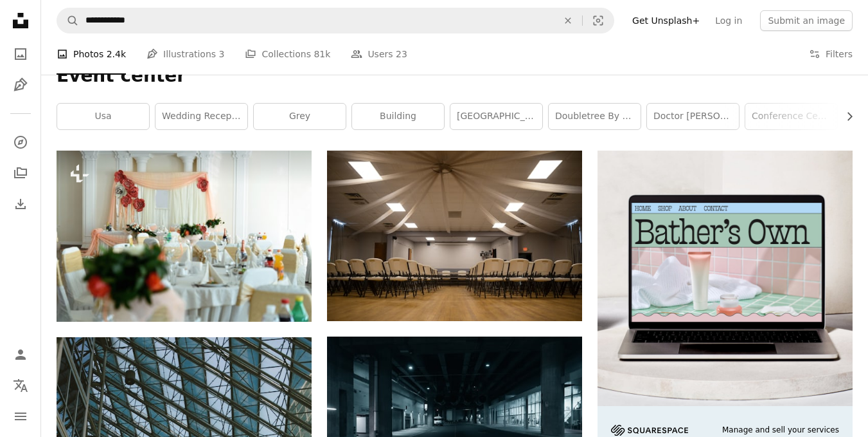 This screenshot has height=437, width=868. I want to click on a: Explore, so click(21, 142).